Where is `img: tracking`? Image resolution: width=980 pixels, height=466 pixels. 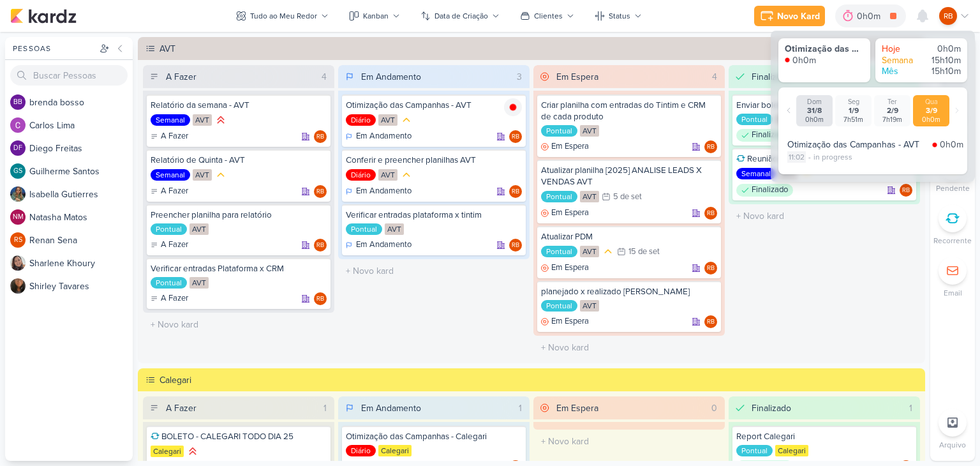
img: tracking is located at coordinates (935, 145).